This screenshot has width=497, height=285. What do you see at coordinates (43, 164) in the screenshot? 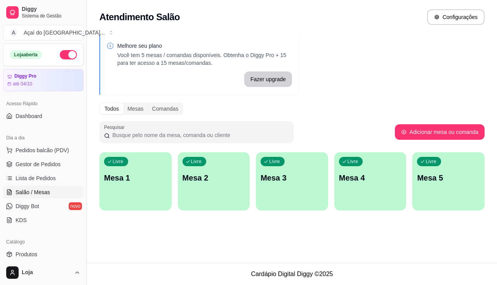
I see `a: Gestor de Pedidos` at bounding box center [43, 164].